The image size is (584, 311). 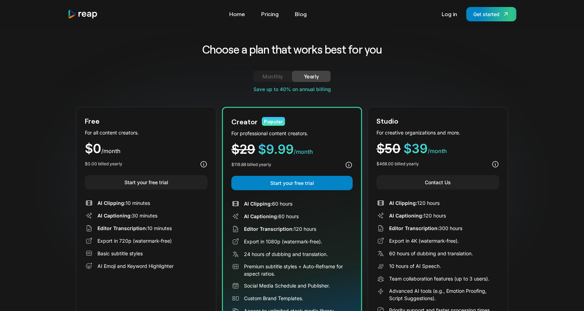 I want to click on div: Studio, so click(x=387, y=121).